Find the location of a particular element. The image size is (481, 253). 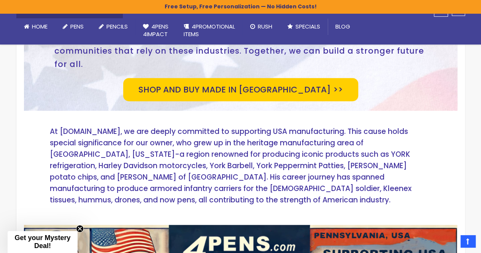

span: Pencils is located at coordinates (117, 26).